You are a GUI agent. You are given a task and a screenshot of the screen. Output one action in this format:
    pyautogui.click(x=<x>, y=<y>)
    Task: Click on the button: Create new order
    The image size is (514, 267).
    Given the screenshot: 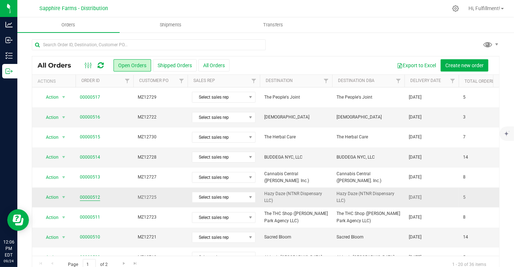 What is the action you would take?
    pyautogui.click(x=464, y=65)
    